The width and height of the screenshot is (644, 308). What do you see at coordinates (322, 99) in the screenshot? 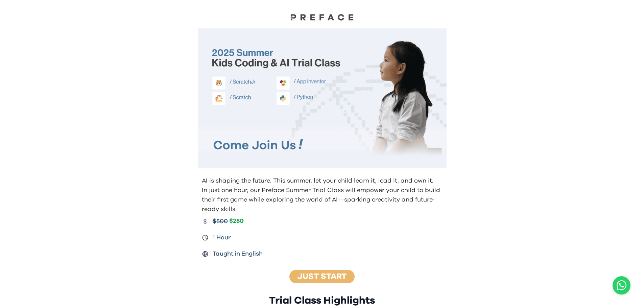
I see `img: Kids learning to code` at bounding box center [322, 99].